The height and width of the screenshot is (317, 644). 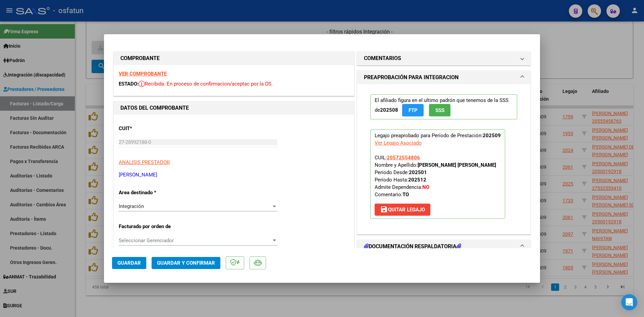 What do you see at coordinates (413, 246) in the screenshot?
I see `h1: DOCUMENTACIÓN RESPALDATORIA` at bounding box center [413, 246].